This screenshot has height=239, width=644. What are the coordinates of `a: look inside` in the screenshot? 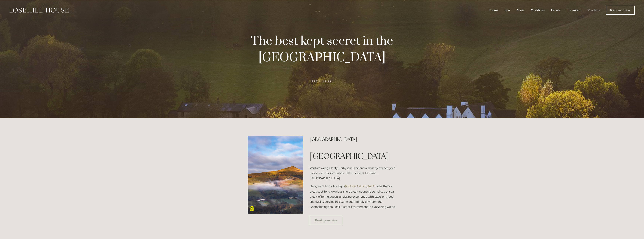 It's located at (322, 81).